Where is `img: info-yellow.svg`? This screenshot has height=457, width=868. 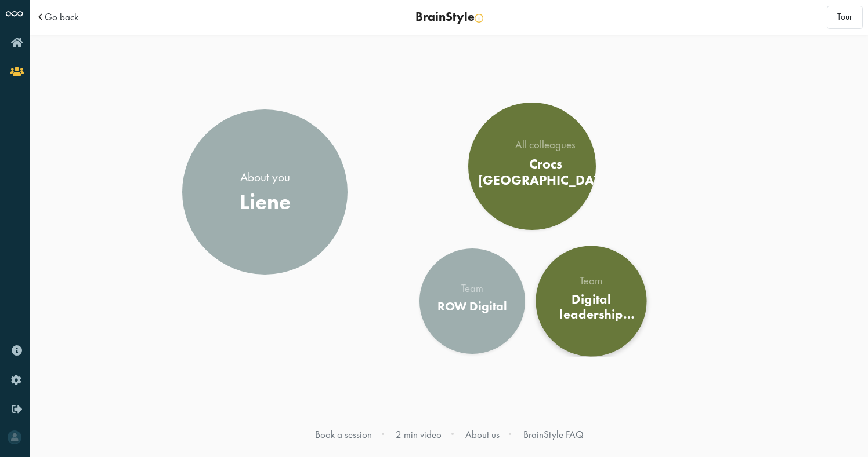
img: info-yellow.svg is located at coordinates (479, 18).